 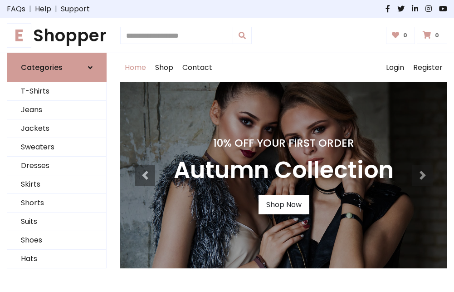 I want to click on a: T-Shirts, so click(x=57, y=91).